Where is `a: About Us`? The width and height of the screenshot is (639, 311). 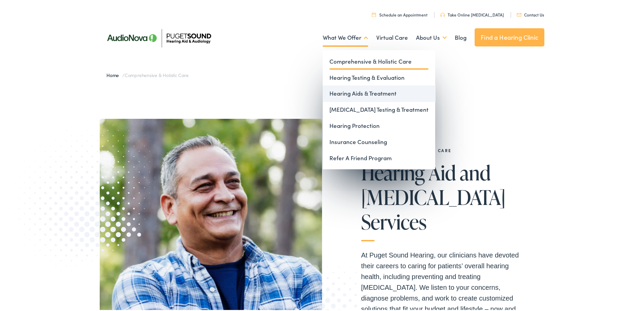
a: About Us is located at coordinates (431, 36).